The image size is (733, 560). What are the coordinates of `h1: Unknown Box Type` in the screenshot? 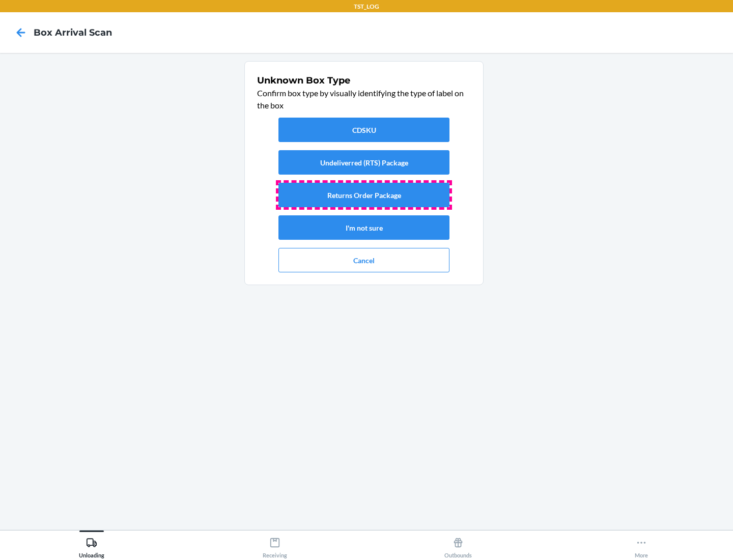 It's located at (364, 81).